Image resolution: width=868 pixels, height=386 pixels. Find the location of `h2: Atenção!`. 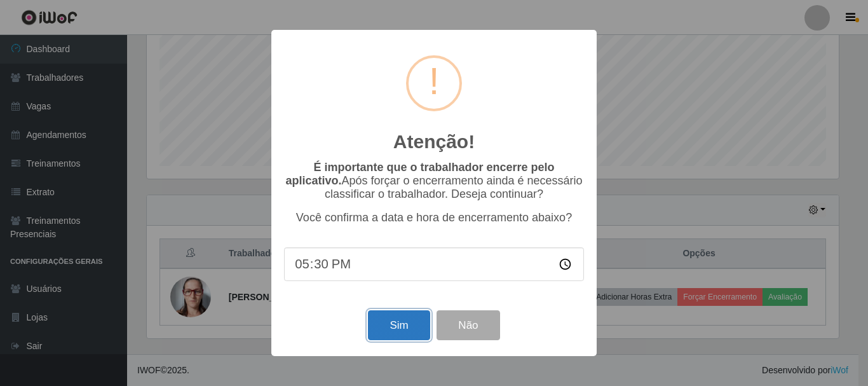

h2: Atenção! is located at coordinates (434, 142).